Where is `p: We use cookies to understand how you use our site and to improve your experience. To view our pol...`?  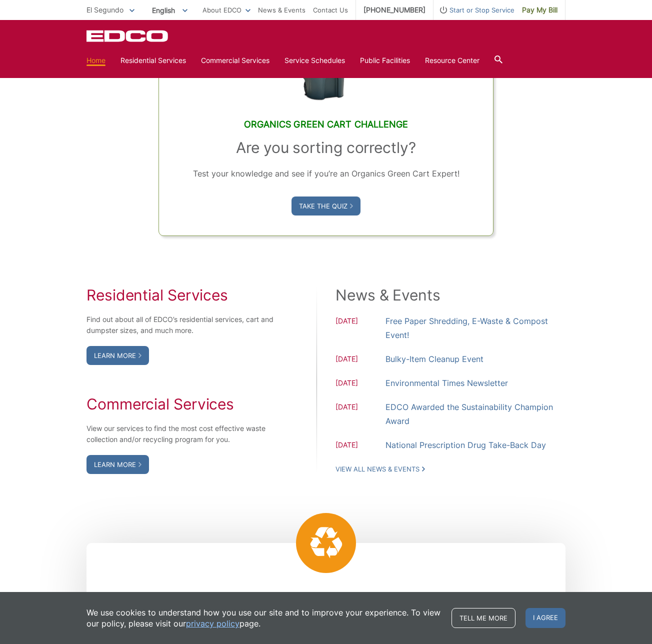 p: We use cookies to understand how you use our site and to improve your experience. To view our pol... is located at coordinates (264, 618).